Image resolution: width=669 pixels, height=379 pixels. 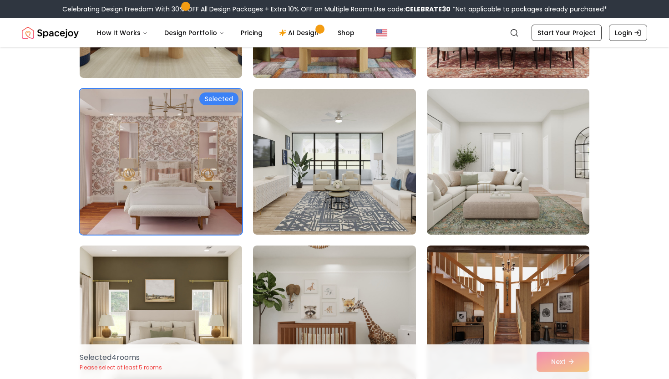 I want to click on div: Selected, so click(x=219, y=99).